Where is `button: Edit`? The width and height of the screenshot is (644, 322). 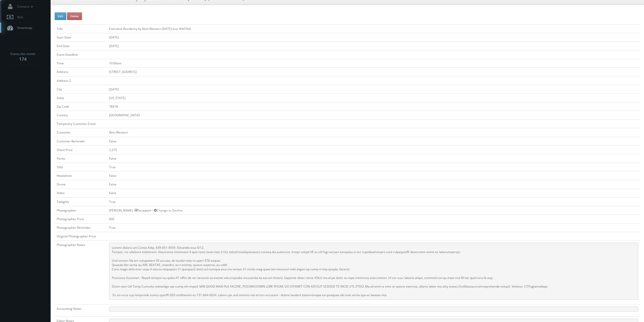
button: Edit is located at coordinates (61, 16).